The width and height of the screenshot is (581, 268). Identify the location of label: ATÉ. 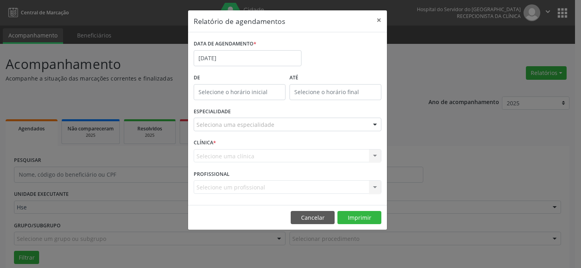
(335, 78).